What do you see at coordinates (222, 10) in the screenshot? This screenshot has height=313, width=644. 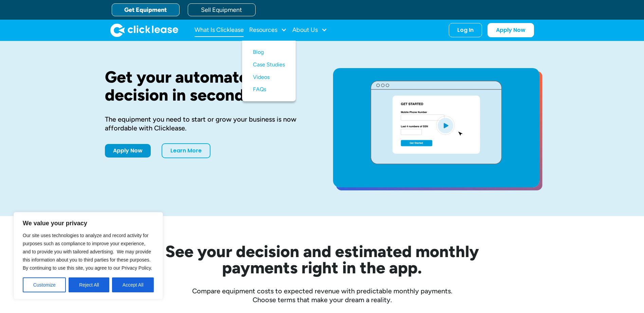 I see `a: Sell Equipment` at bounding box center [222, 10].